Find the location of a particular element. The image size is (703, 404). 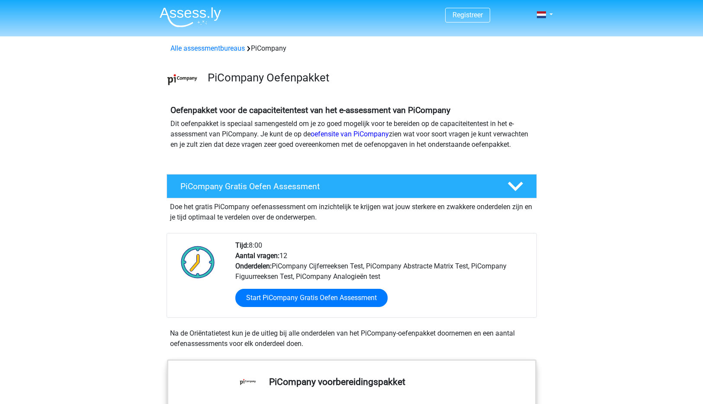

h3: PiCompany Oefenpakket is located at coordinates (368, 77).